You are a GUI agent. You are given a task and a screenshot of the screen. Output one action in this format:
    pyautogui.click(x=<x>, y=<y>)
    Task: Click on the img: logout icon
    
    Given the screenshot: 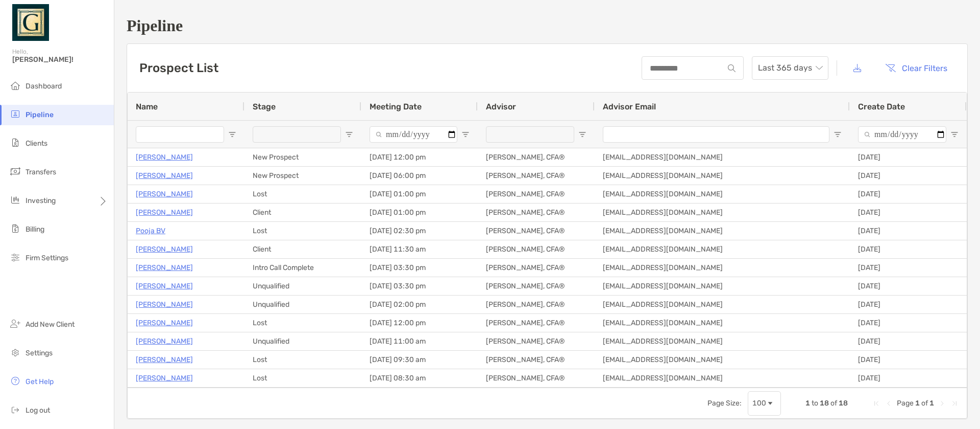 What is the action you would take?
    pyautogui.click(x=15, y=409)
    